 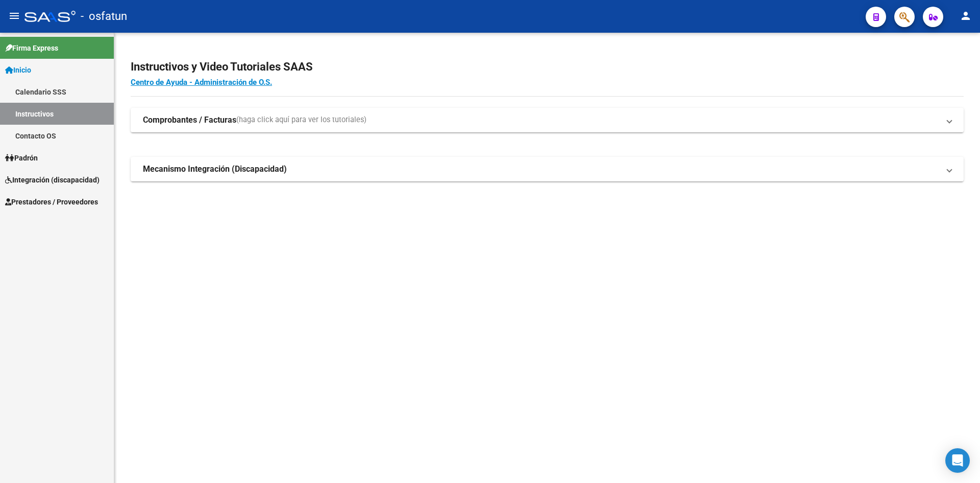 What do you see at coordinates (301, 120) in the screenshot?
I see `span: (haga click aquí para ver los tutoriales)` at bounding box center [301, 120].